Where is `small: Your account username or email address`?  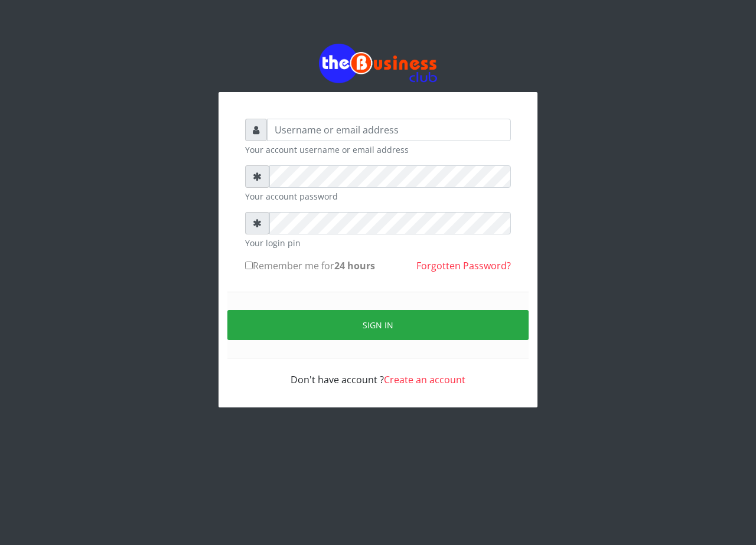
small: Your account username or email address is located at coordinates (378, 149).